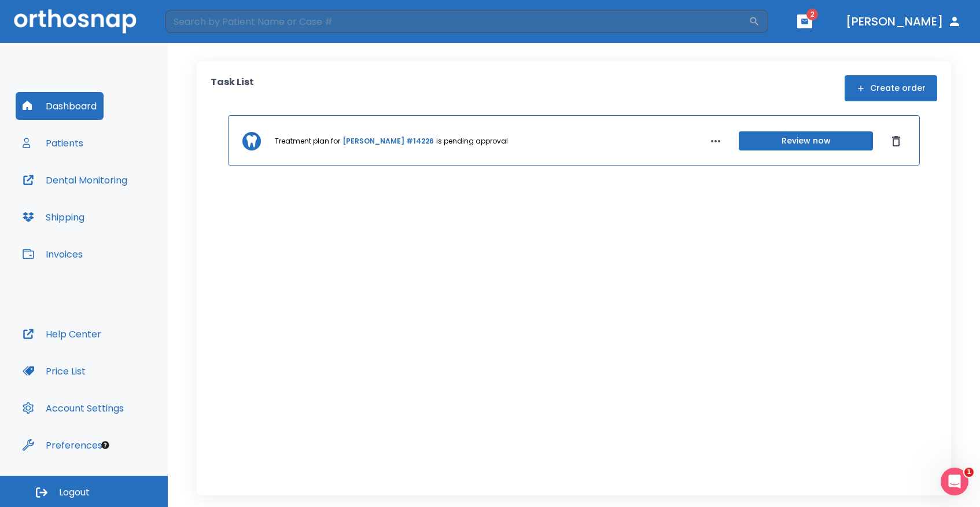 This screenshot has height=507, width=980. What do you see at coordinates (74, 493) in the screenshot?
I see `span: Logout` at bounding box center [74, 493].